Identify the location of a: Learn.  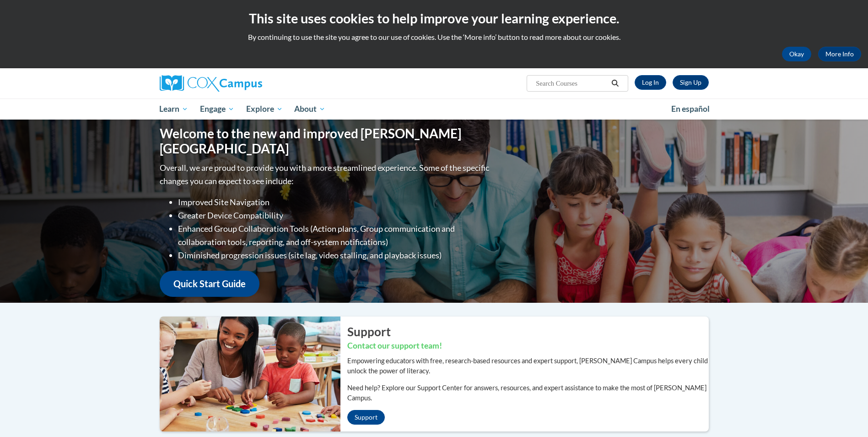
(174, 109).